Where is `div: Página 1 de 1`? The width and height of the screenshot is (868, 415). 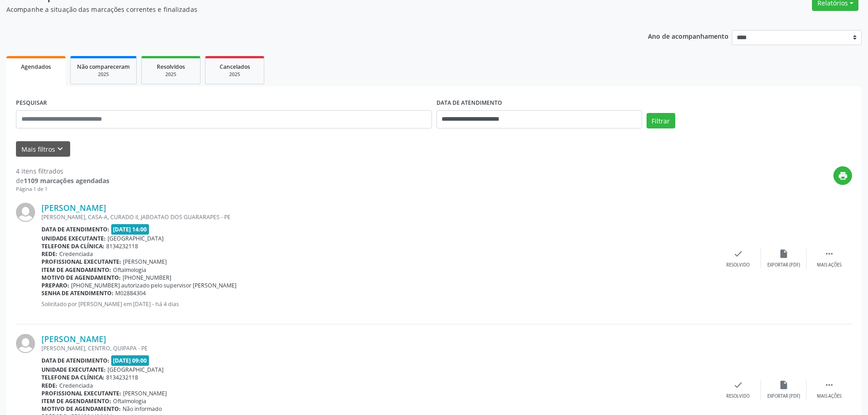
div: Página 1 de 1 is located at coordinates (62, 189).